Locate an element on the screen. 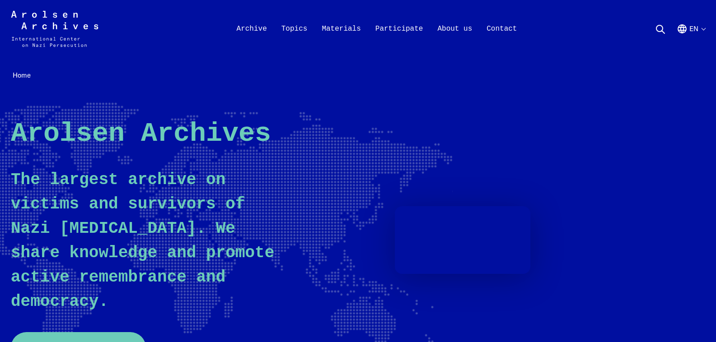  nav: Breadcrumb is located at coordinates (358, 75).